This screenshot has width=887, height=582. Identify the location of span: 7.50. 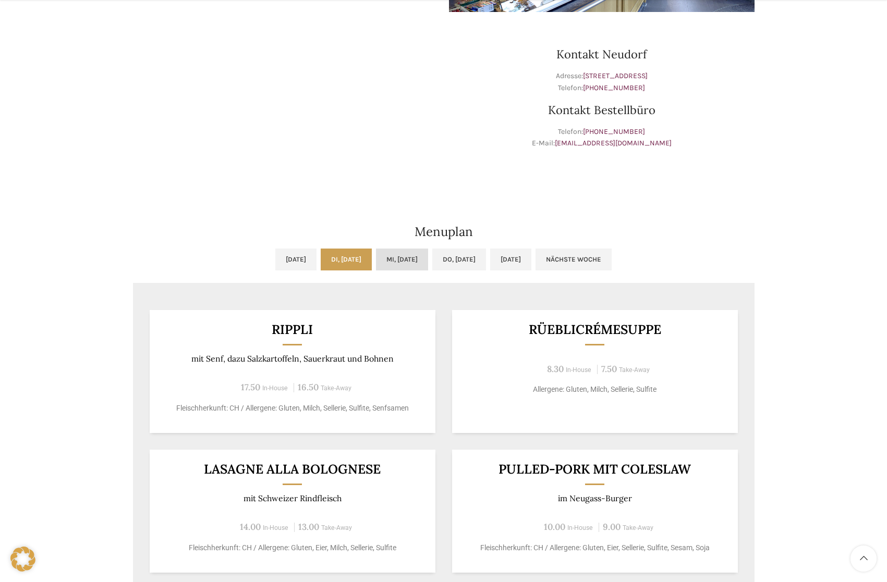
(609, 369).